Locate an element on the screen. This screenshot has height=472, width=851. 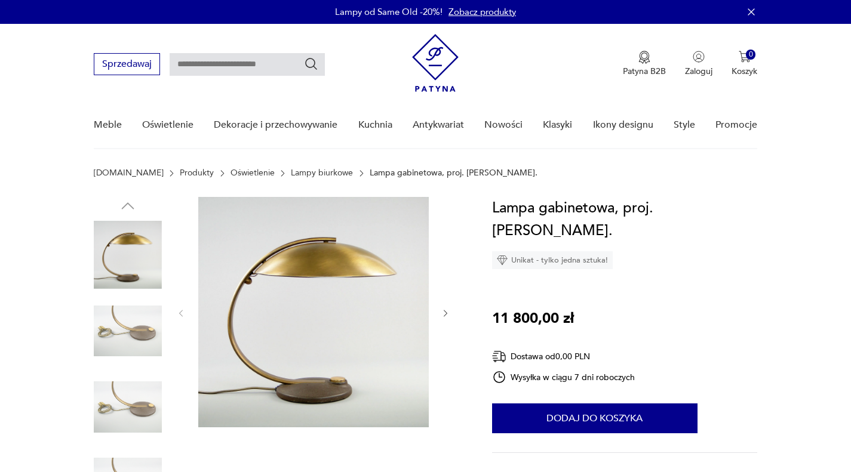
p: Zaloguj is located at coordinates (699, 71).